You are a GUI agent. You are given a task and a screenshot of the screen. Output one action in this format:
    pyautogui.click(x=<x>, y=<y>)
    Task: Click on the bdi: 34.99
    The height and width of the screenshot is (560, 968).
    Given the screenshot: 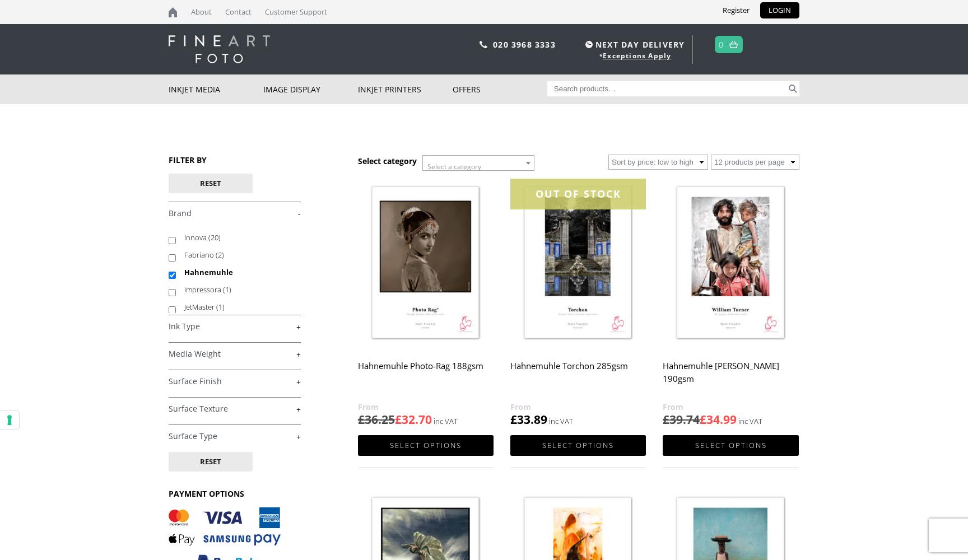 What is the action you would take?
    pyautogui.click(x=719, y=419)
    